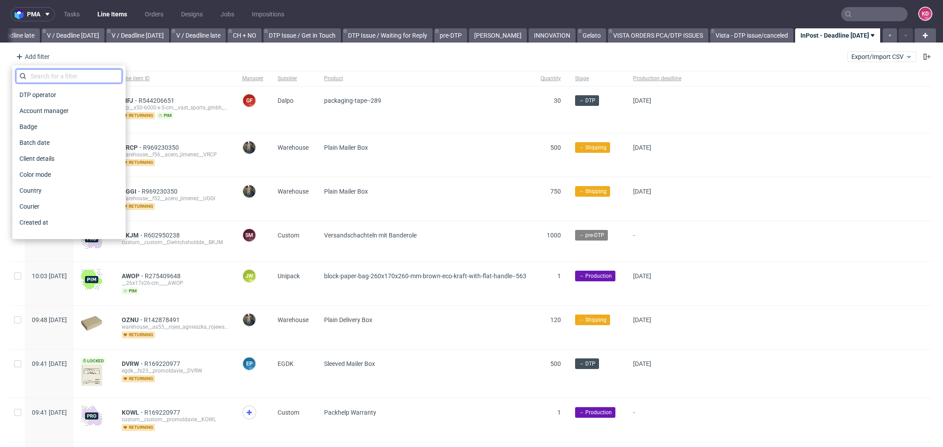 This screenshot has width=943, height=447. What do you see at coordinates (595, 412) in the screenshot?
I see `span: → Production` at bounding box center [595, 412].